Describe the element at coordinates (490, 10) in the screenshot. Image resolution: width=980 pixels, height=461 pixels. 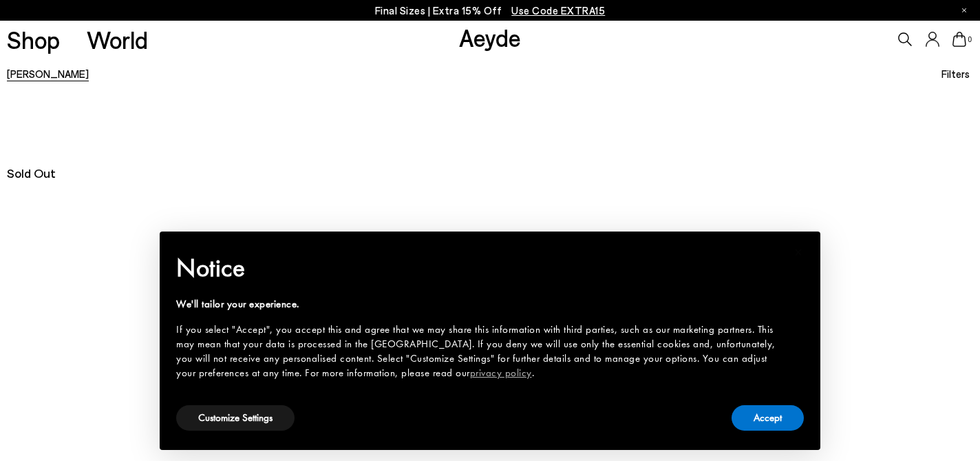
I see `p: Final Sizes | Extra 15% Off` at that location.